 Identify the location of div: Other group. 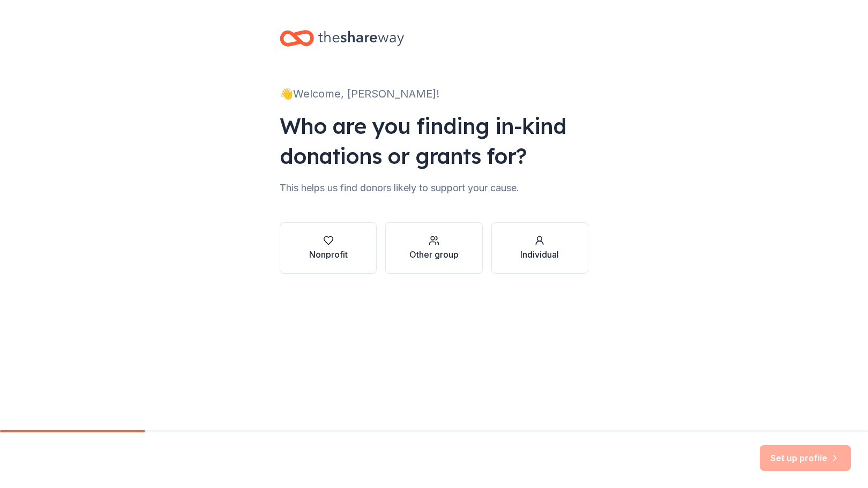
(434, 254).